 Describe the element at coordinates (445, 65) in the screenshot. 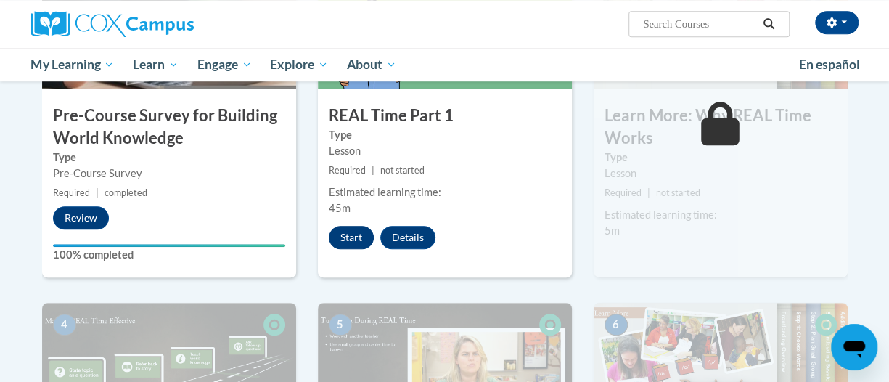

I see `div: Main menu` at that location.